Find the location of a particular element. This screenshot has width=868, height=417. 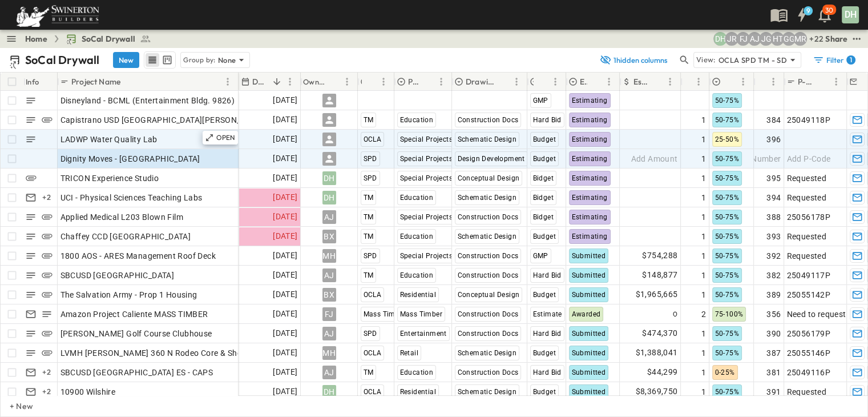

span: 381 is located at coordinates (773, 373).